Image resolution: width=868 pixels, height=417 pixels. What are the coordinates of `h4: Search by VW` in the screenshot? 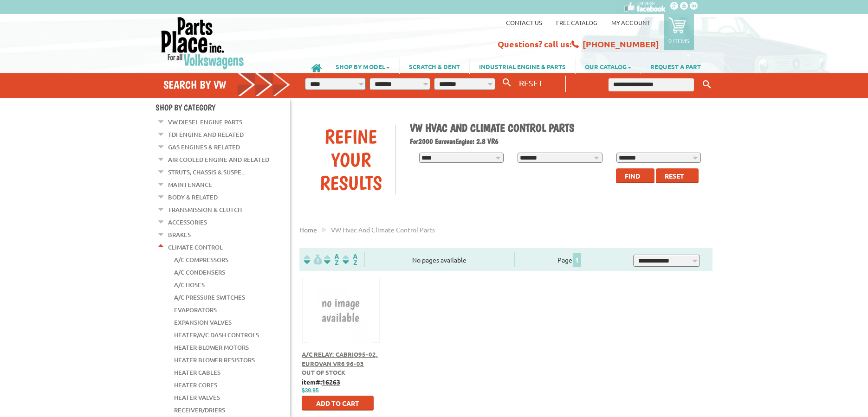 It's located at (227, 85).